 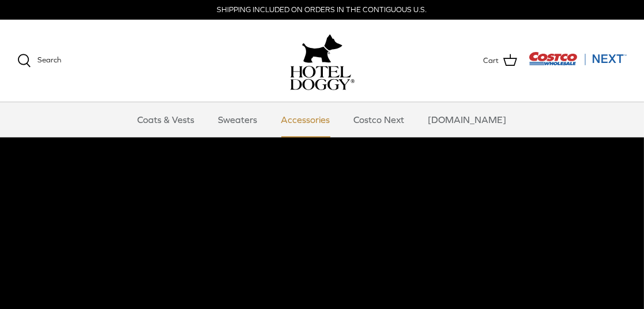 I want to click on span: Cart, so click(x=491, y=61).